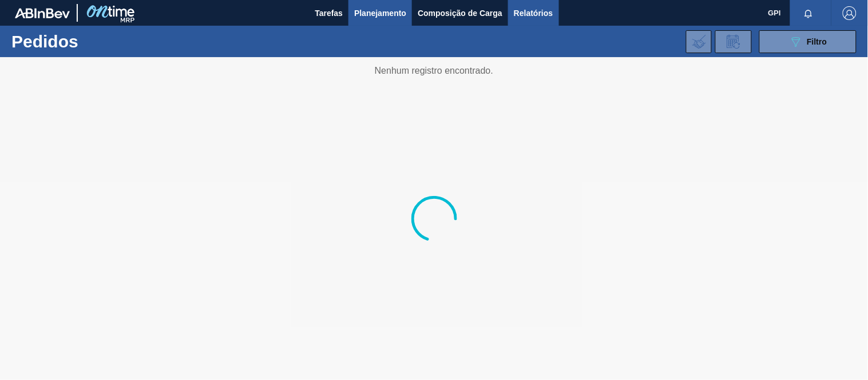 The image size is (868, 380). I want to click on div: Solicitação de Revisão de Pedidos, so click(734, 42).